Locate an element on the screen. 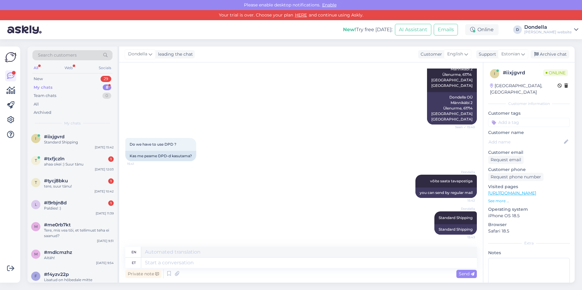 The width and height of the screenshot is (582, 290). span: 15:41 is located at coordinates (139, 164).